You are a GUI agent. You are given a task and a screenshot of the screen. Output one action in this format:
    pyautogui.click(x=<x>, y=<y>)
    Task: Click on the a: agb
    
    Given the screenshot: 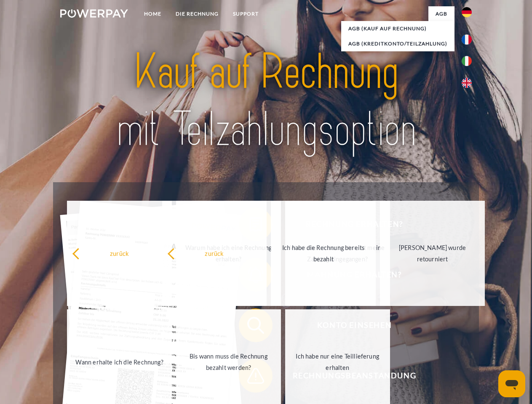 What is the action you would take?
    pyautogui.click(x=441, y=14)
    